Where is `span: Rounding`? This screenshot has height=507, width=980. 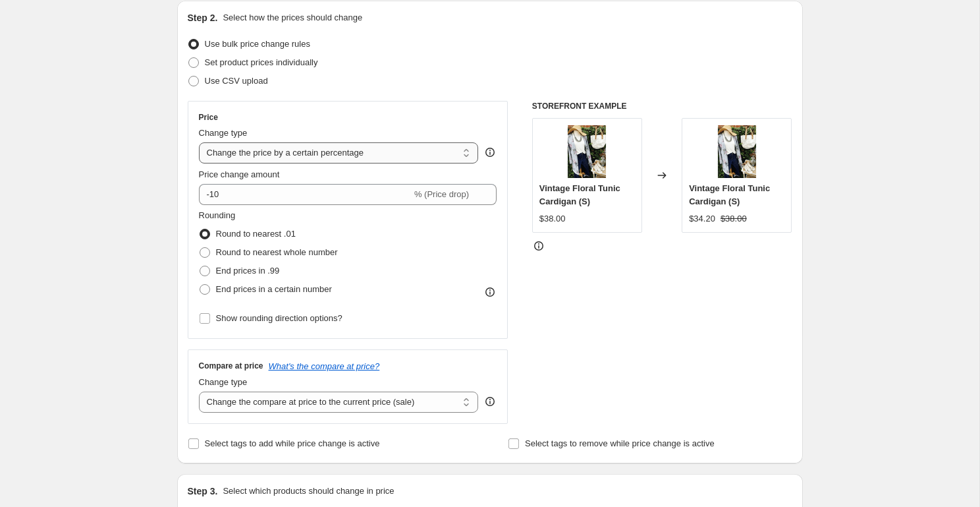
span: Rounding is located at coordinates (217, 215).